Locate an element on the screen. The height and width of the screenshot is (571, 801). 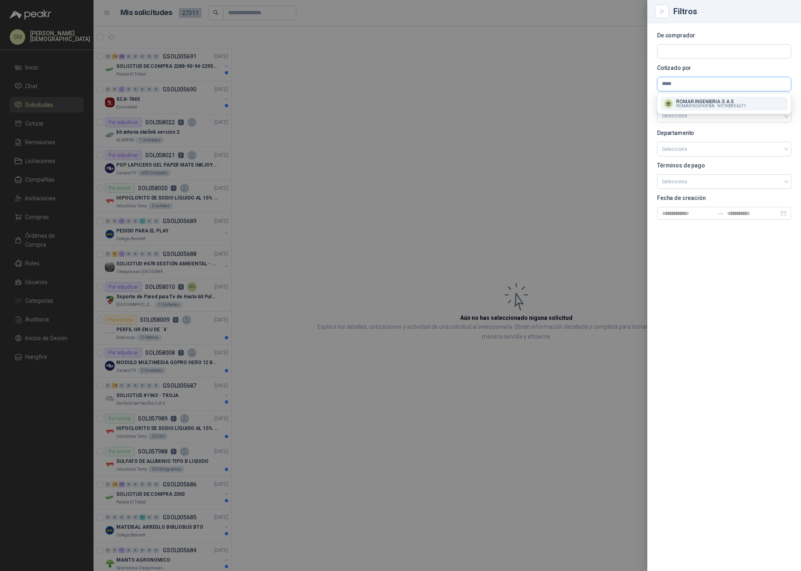
p: De comprador is located at coordinates (724, 35).